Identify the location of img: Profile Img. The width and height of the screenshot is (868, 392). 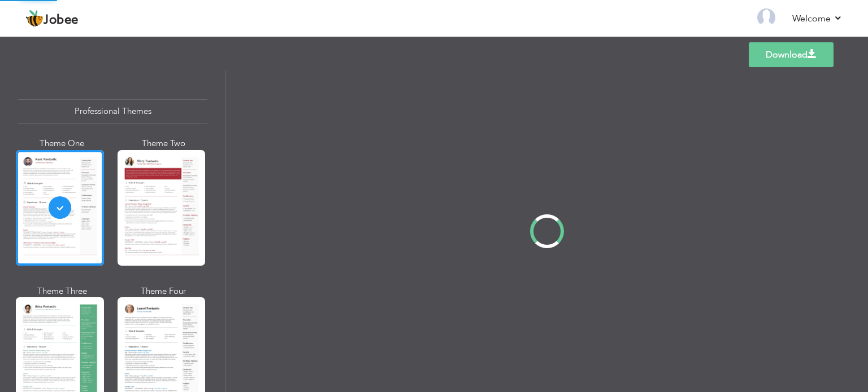
(766, 18).